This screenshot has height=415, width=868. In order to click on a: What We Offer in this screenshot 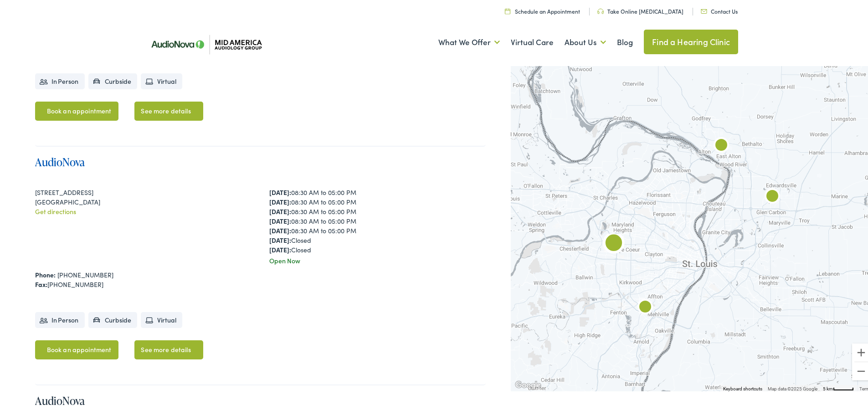, I will do `click(469, 41)`.